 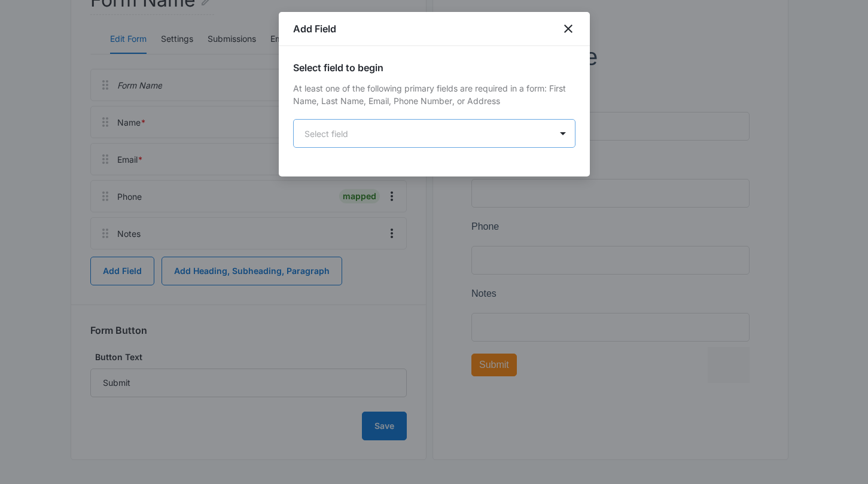 What do you see at coordinates (315, 29) in the screenshot?
I see `h1: Add Field` at bounding box center [315, 29].